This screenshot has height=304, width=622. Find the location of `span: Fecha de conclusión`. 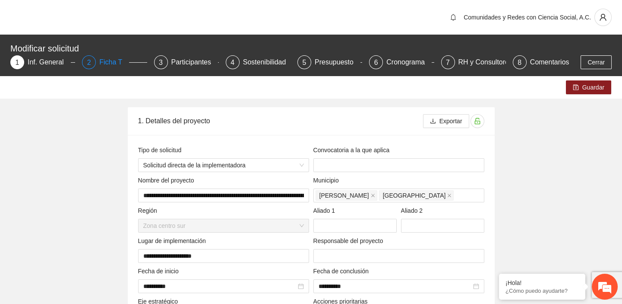

span: Fecha de conclusión is located at coordinates (343, 271).